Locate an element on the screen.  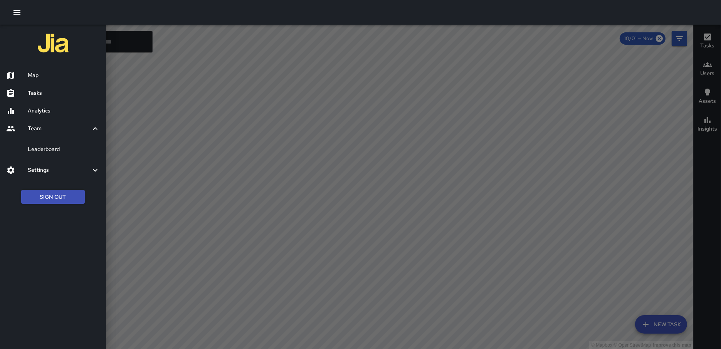
h6: Tasks is located at coordinates (64, 93).